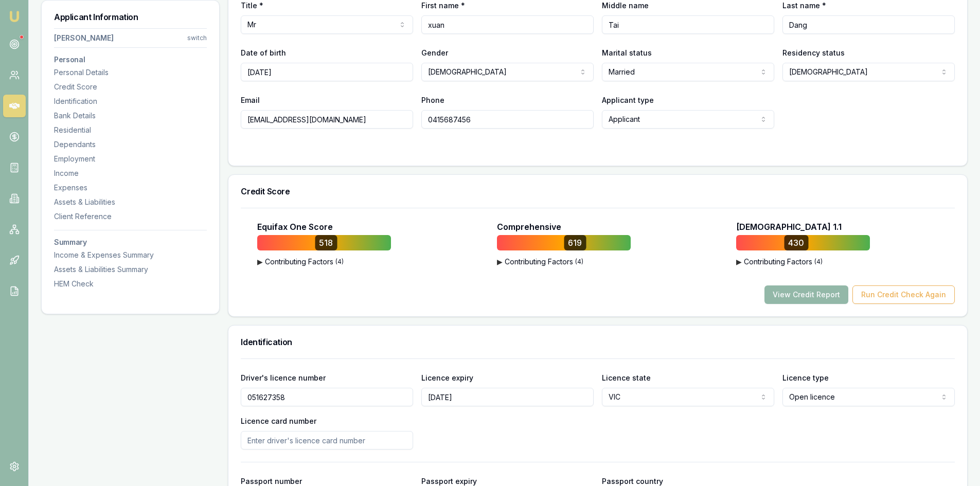  What do you see at coordinates (435, 52) in the screenshot?
I see `label: Gender` at bounding box center [435, 52].